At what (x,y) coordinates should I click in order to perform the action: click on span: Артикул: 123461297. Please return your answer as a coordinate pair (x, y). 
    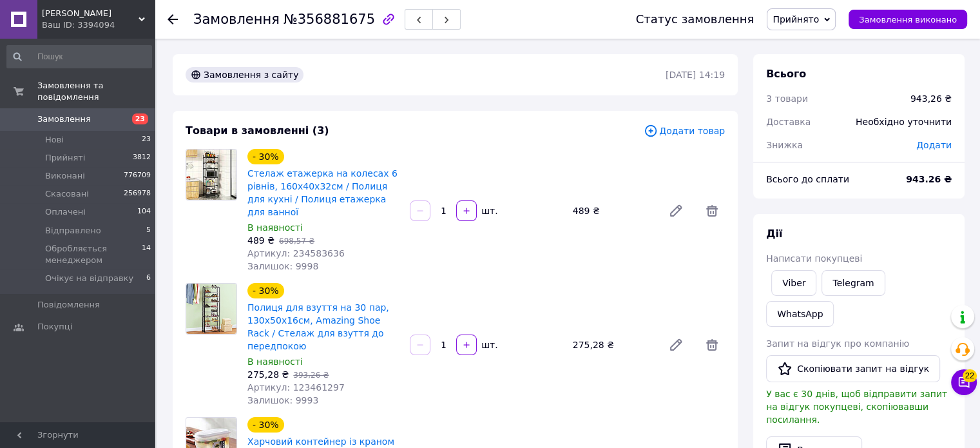
    Looking at the image, I should click on (296, 387).